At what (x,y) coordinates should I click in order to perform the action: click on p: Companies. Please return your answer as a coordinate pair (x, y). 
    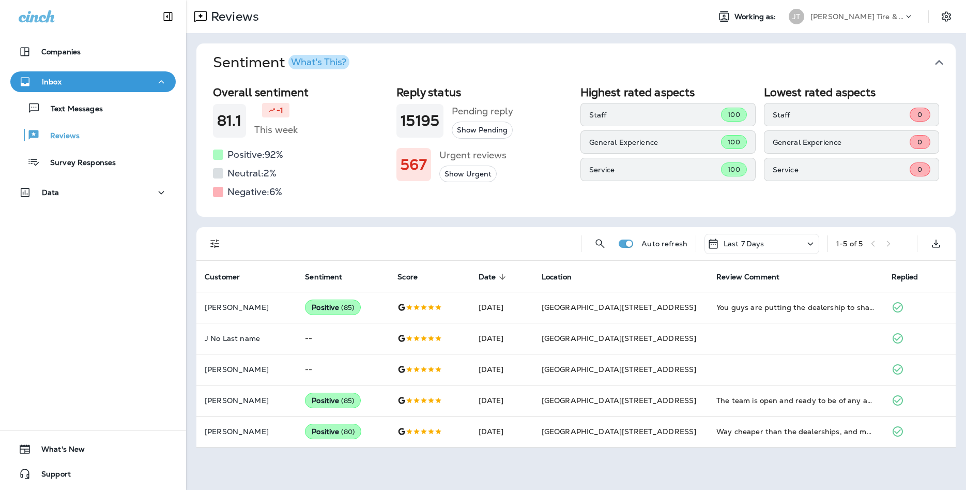
    Looking at the image, I should click on (61, 52).